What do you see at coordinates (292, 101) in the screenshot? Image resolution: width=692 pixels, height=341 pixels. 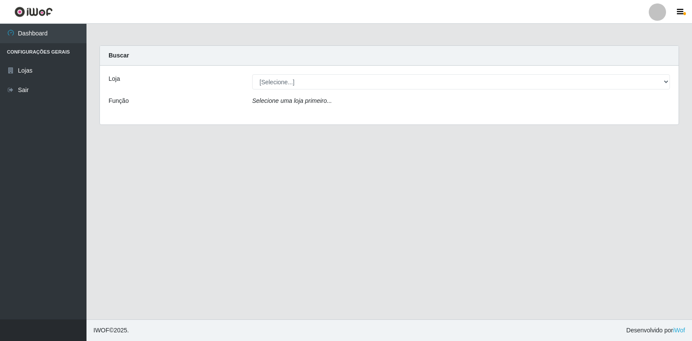 I see `i: Selecione uma loja primeiro...` at bounding box center [292, 101].